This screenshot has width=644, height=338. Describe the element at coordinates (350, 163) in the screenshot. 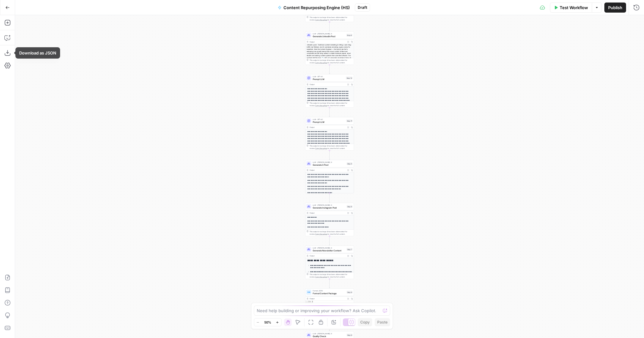

I see `div: Step 5` at that location.